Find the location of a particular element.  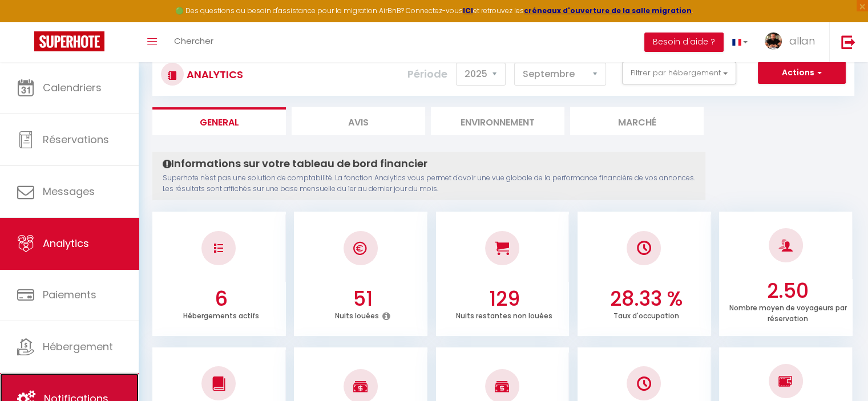

button: Filtrer par hébergement is located at coordinates (679, 73).